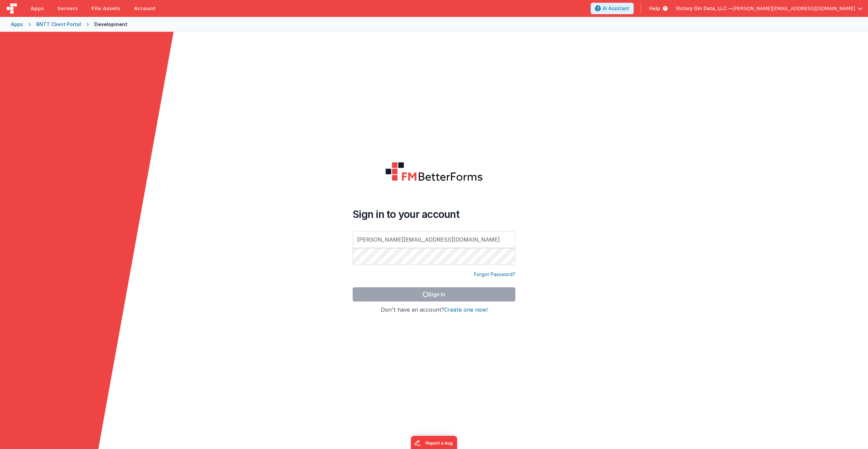 The image size is (868, 449). Describe the element at coordinates (434, 294) in the screenshot. I see `button: Sign In` at that location.